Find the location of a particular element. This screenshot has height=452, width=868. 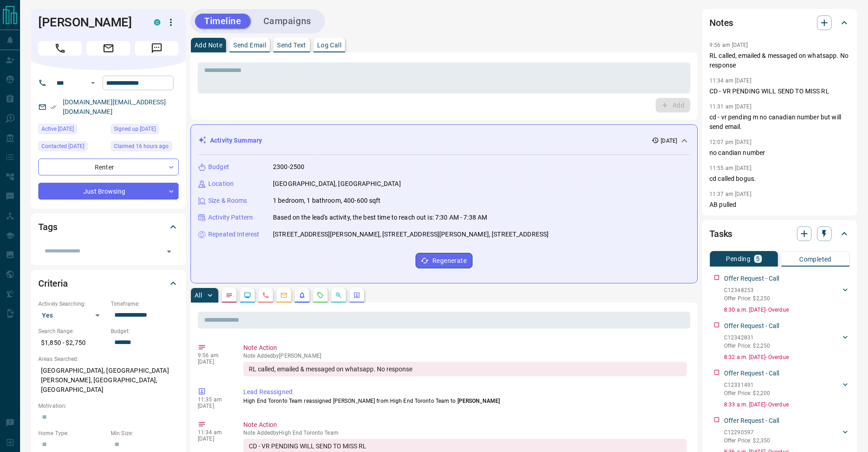

p: Note Action is located at coordinates (465, 424).